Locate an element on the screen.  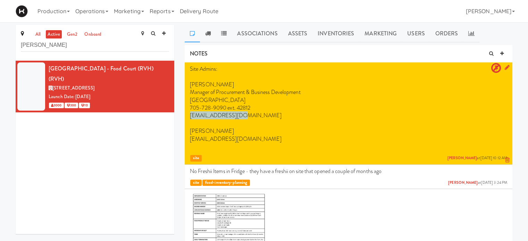
a: gen2 is located at coordinates (72, 34).